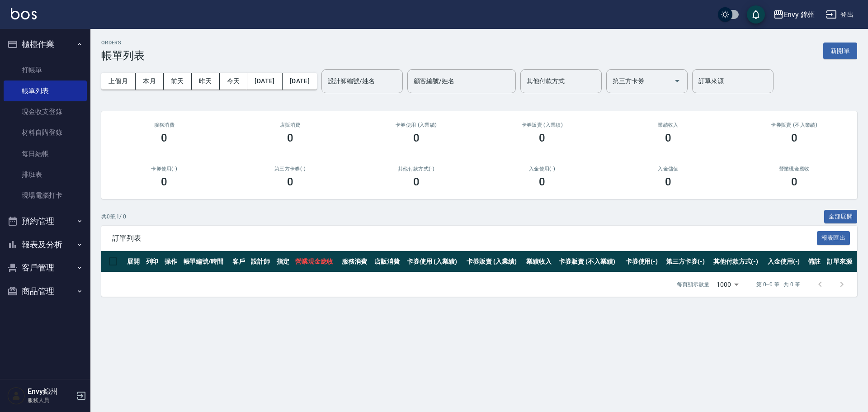 This screenshot has height=412, width=868. Describe the element at coordinates (415, 169) in the screenshot. I see `h2: 其他付款方式(-)` at that location.